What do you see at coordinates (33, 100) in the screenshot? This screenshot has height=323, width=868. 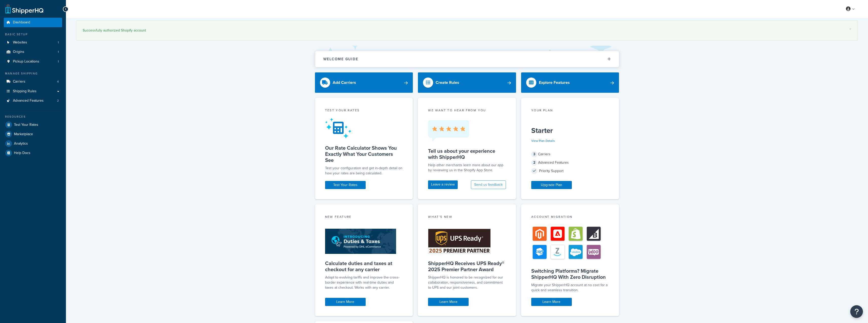 I see `li: Advanced Features` at bounding box center [33, 100].